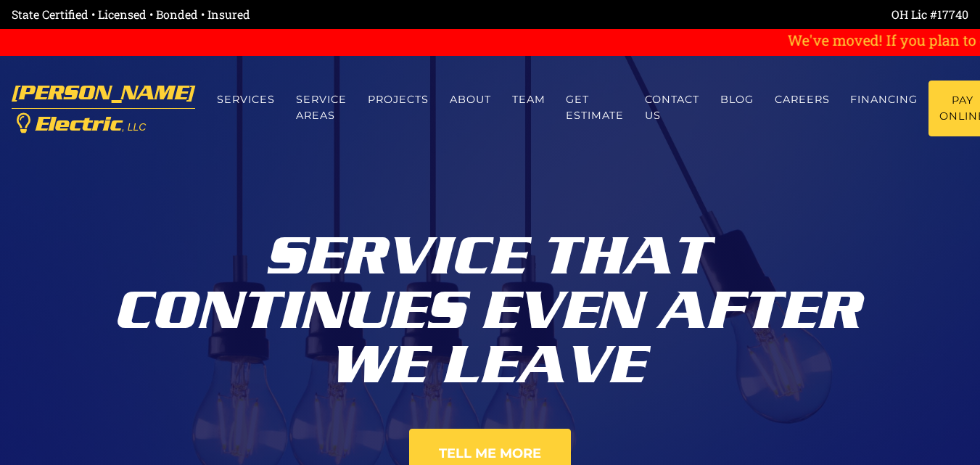 This screenshot has width=980, height=465. I want to click on div: OH Lic #17740, so click(730, 15).